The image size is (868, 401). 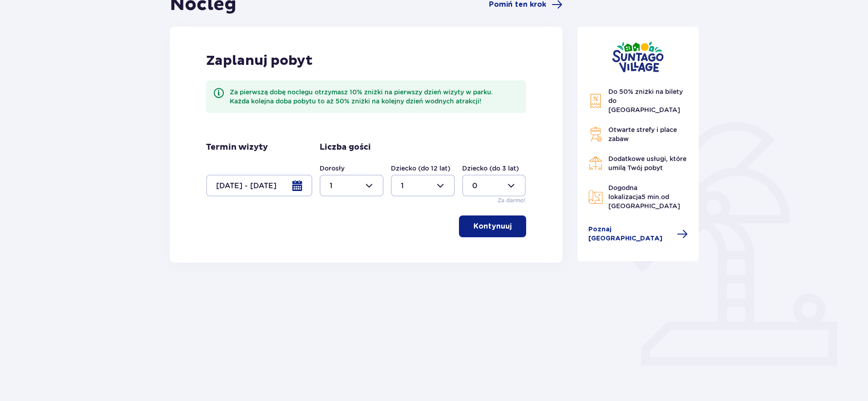 What do you see at coordinates (638, 57) in the screenshot?
I see `img: Suntago Village` at bounding box center [638, 57].